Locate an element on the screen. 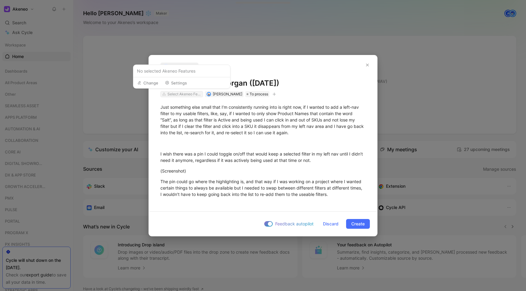 The width and height of the screenshot is (526, 291). button: Feedback autopilot is located at coordinates (289, 224).